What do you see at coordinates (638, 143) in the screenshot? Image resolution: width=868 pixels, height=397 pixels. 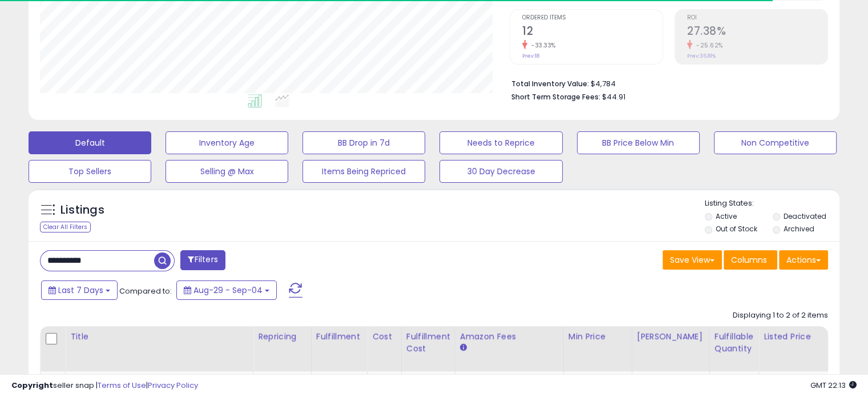 I see `button: BB Price Below Min` at bounding box center [638, 143].